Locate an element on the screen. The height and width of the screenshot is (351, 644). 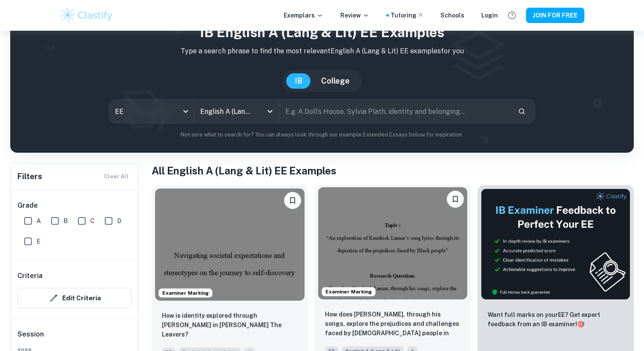
h6: Filters is located at coordinates (30, 176).